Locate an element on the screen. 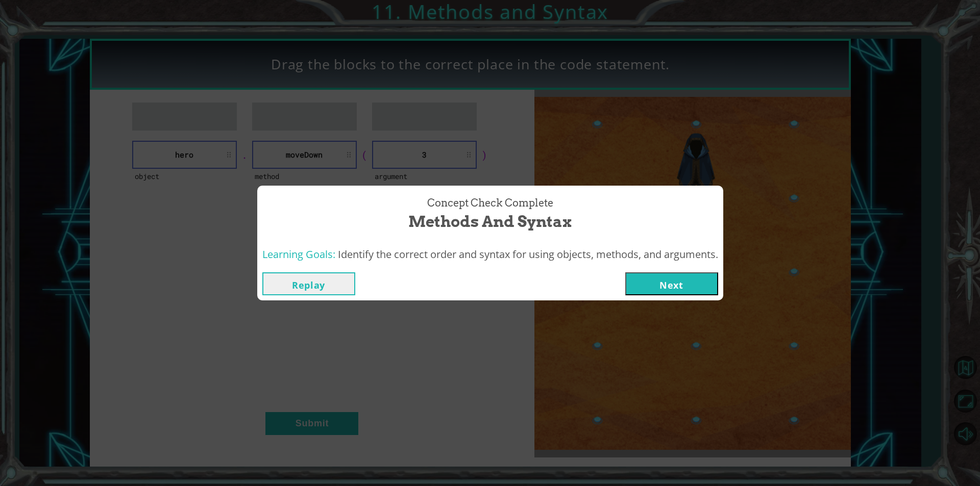 The height and width of the screenshot is (486, 980). span: Methods and Syntax is located at coordinates (490, 221).